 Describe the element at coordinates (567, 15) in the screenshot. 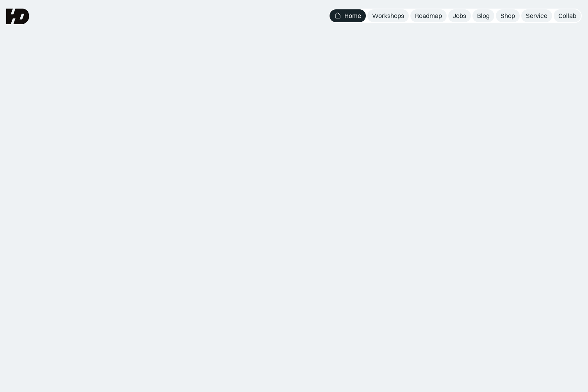

I see `div: Collab` at that location.